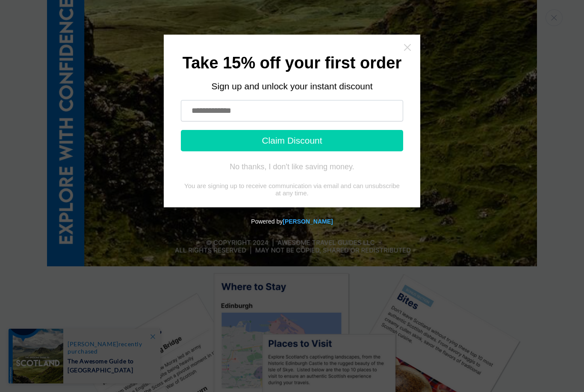 This screenshot has width=584, height=392. Describe the element at coordinates (292, 86) in the screenshot. I see `div: Sign up and unlock your instant discount` at that location.